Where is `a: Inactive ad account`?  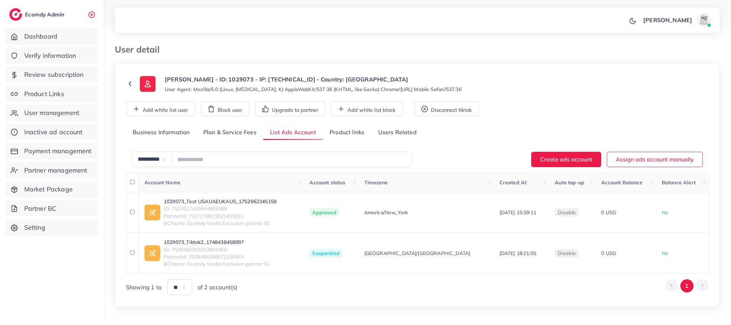 a: Inactive ad account is located at coordinates (52, 132).